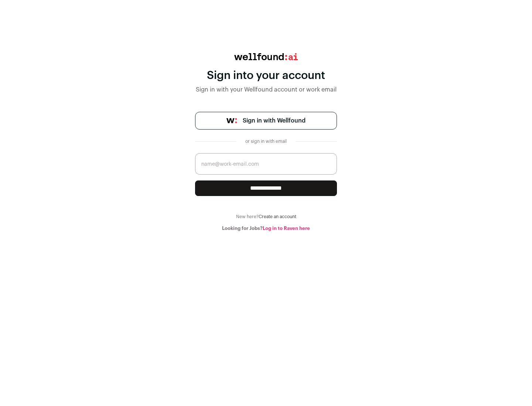 The width and height of the screenshot is (532, 406). Describe the element at coordinates (266, 217) in the screenshot. I see `div: New here?` at that location.